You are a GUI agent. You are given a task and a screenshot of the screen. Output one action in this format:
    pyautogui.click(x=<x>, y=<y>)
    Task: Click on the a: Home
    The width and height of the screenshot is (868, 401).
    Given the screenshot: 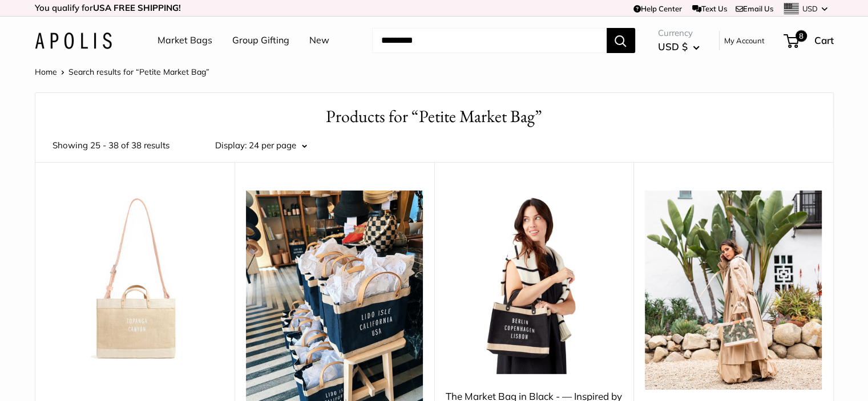 What is the action you would take?
    pyautogui.click(x=46, y=72)
    